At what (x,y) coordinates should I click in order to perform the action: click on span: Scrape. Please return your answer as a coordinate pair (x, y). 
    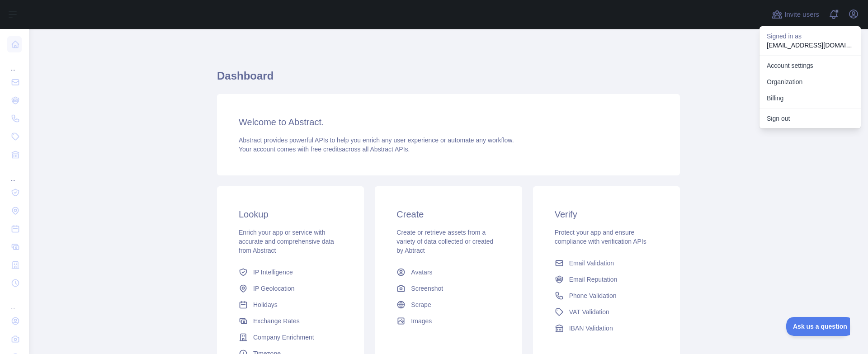
    Looking at the image, I should click on (421, 305).